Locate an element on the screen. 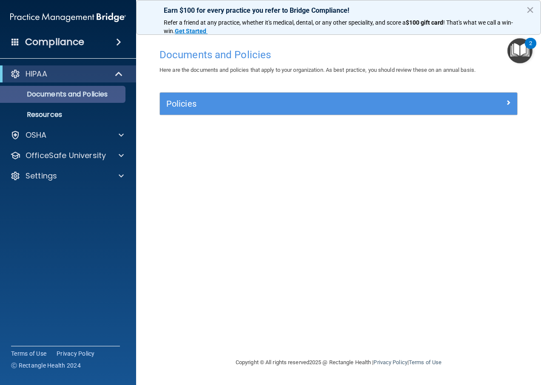 The width and height of the screenshot is (541, 385). button: Open Resource Center, 2 new notifications is located at coordinates (520, 51).